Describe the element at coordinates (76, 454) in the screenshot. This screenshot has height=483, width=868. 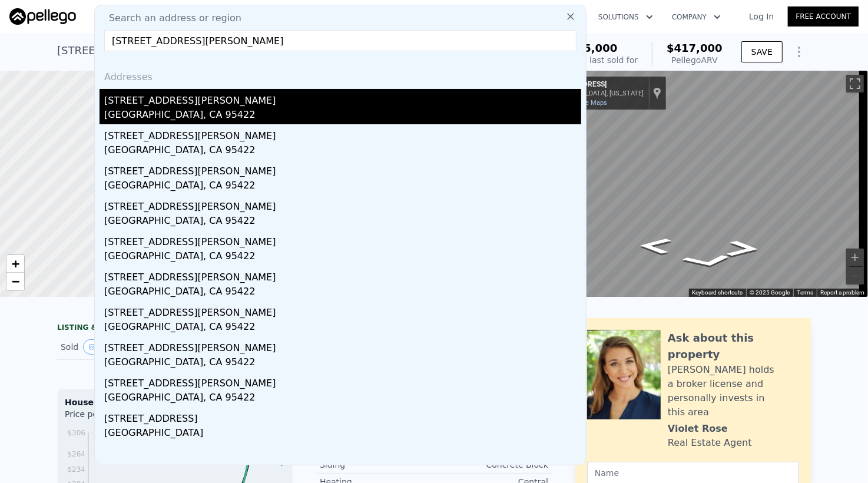
I see `tspan: $264` at that location.